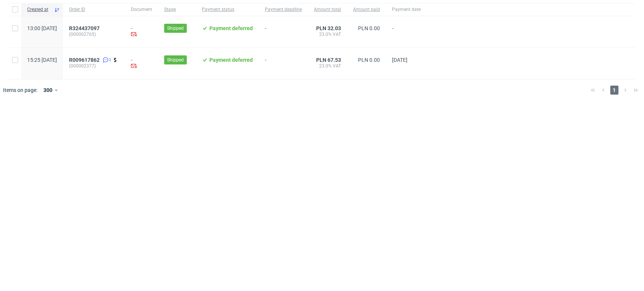 The width and height of the screenshot is (644, 291). What do you see at coordinates (39, 10) in the screenshot?
I see `span: Created at` at bounding box center [39, 10].